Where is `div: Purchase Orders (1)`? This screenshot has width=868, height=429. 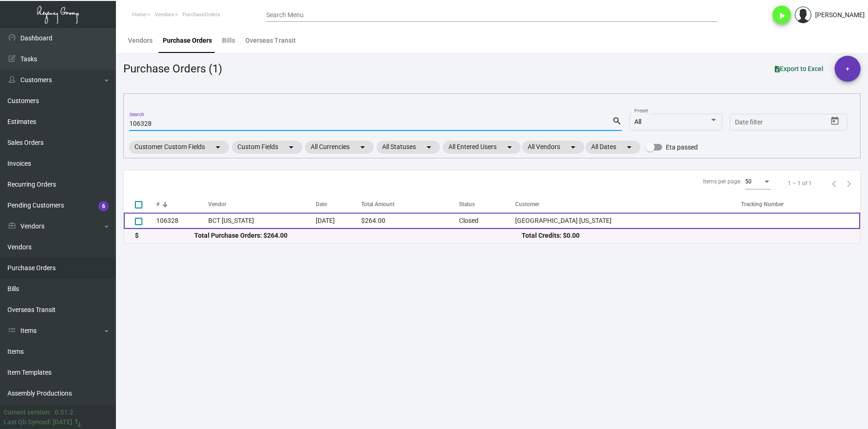
div: Purchase Orders (1) is located at coordinates (172, 69).